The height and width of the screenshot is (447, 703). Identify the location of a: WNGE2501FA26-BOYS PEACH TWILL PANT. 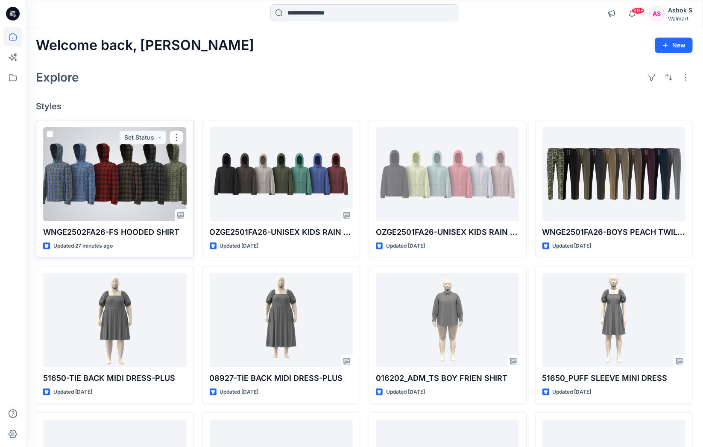
(614, 174).